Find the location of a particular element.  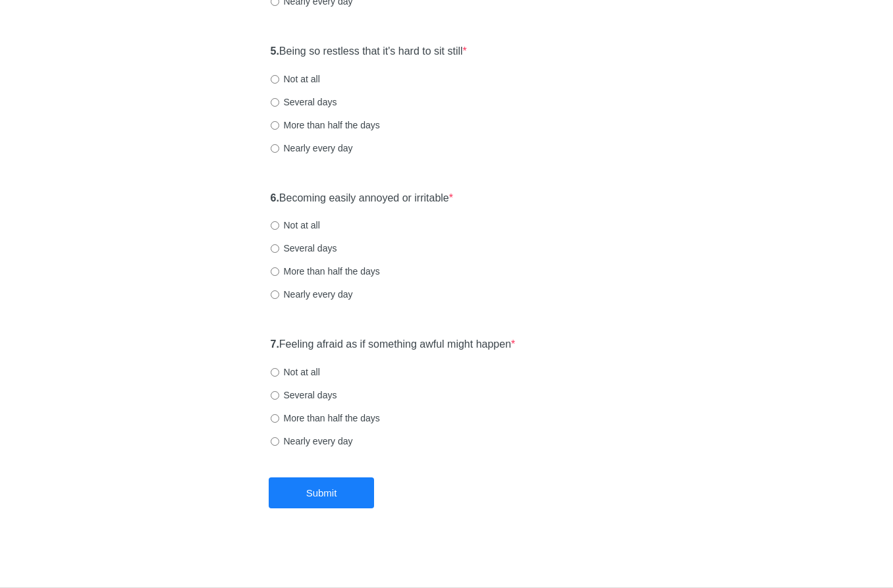

button: Submit is located at coordinates (321, 492).